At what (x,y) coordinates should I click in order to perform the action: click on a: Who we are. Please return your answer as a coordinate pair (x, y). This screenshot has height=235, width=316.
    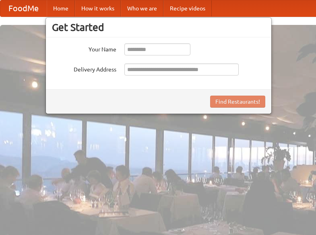
    Looking at the image, I should click on (142, 8).